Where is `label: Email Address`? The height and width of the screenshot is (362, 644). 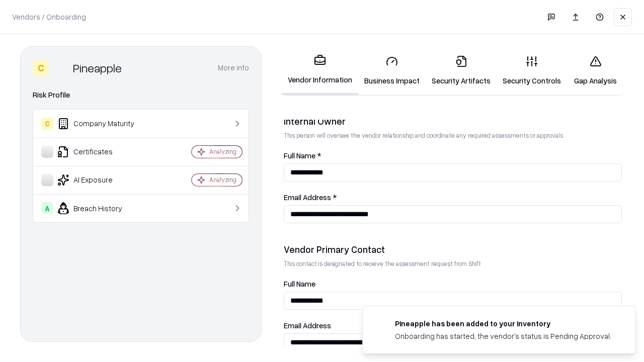
label: Email Address is located at coordinates (453, 326).